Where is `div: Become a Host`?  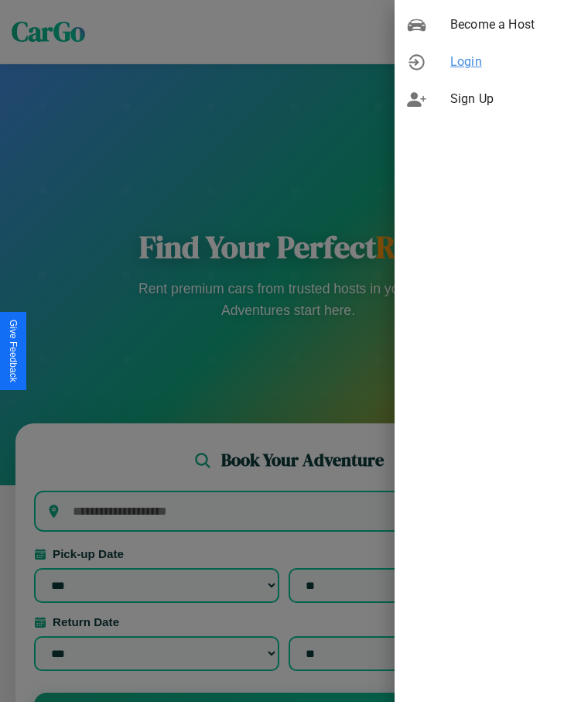 div: Become a Host is located at coordinates (491, 25).